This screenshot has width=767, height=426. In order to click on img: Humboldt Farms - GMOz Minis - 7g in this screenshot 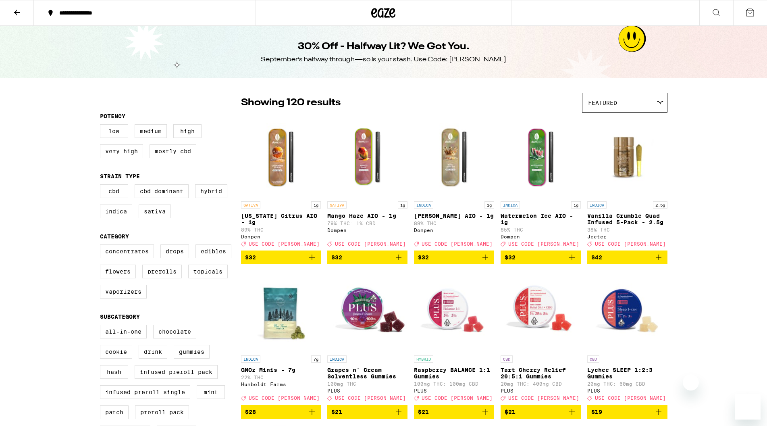, I will do `click(281, 311)`.